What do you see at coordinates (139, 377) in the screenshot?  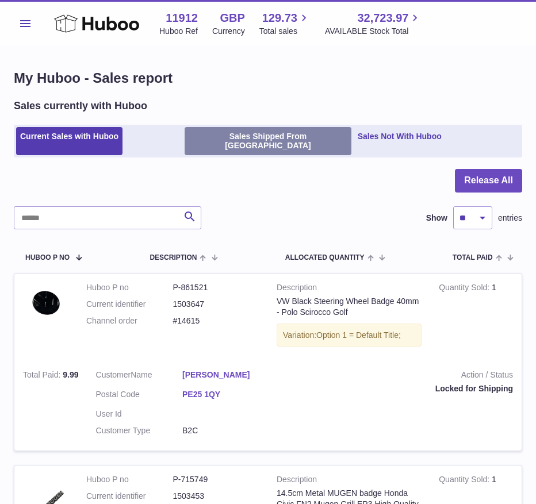 I see `dt: Name` at bounding box center [139, 377].